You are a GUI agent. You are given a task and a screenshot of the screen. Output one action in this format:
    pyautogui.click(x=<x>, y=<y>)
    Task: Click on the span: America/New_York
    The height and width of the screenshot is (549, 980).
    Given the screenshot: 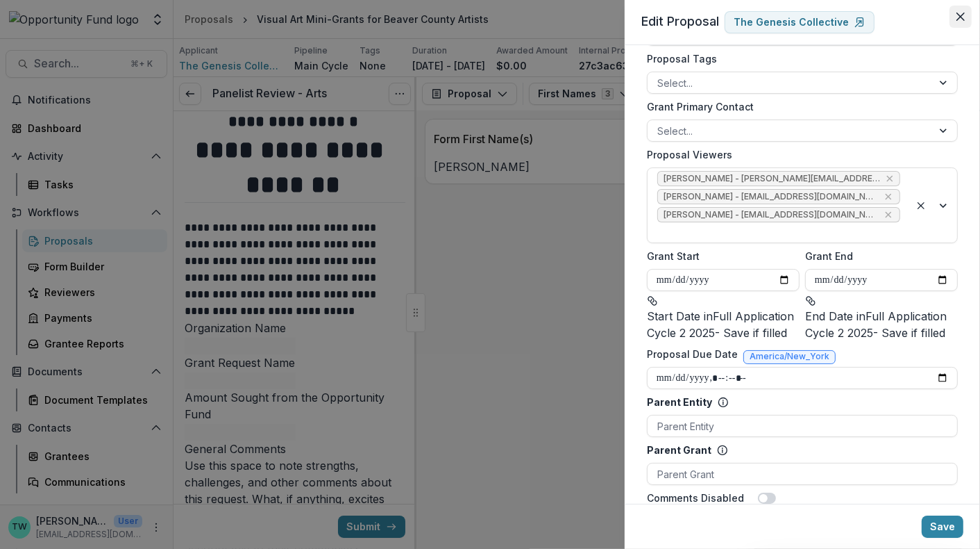 What is the action you would take?
    pyautogui.click(x=789, y=357)
    